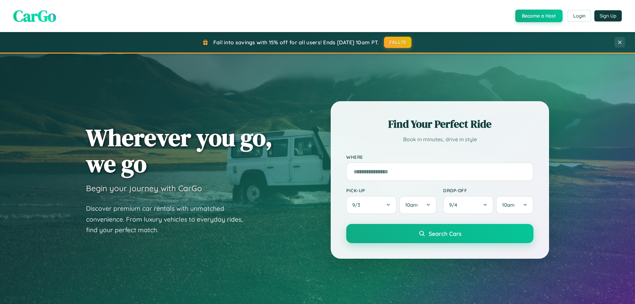 The image size is (635, 304). What do you see at coordinates (144, 188) in the screenshot?
I see `h3: Begin your journey with CarGo` at bounding box center [144, 188].